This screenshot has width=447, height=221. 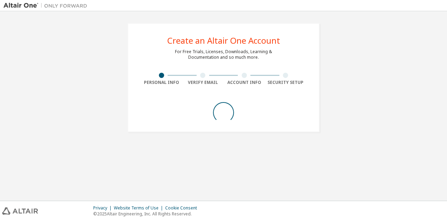 I want to click on div: Create an Altair One Account, so click(x=223, y=40).